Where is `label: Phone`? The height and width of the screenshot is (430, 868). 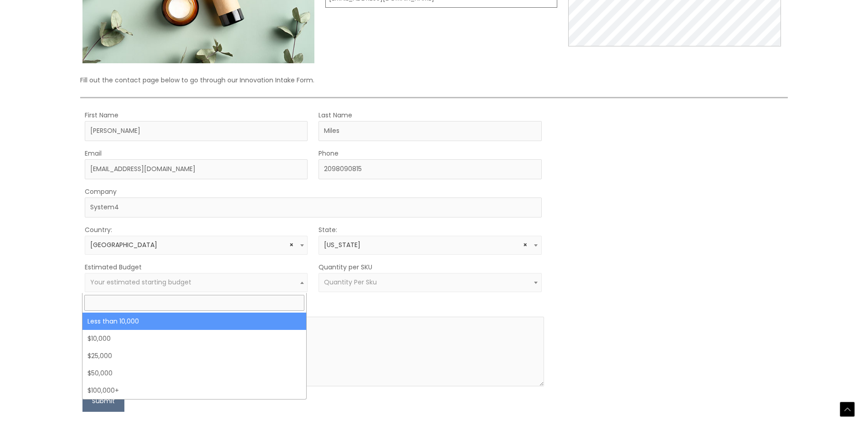 label: Phone is located at coordinates (328, 153).